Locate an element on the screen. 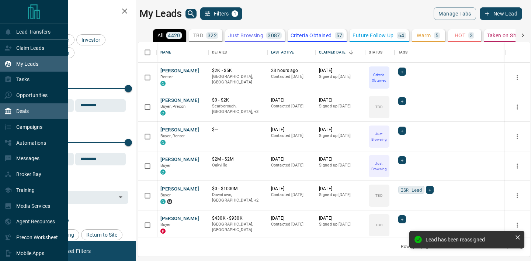 Image resolution: width=531 pixels, height=261 pixels. div: Details is located at coordinates (219, 52).